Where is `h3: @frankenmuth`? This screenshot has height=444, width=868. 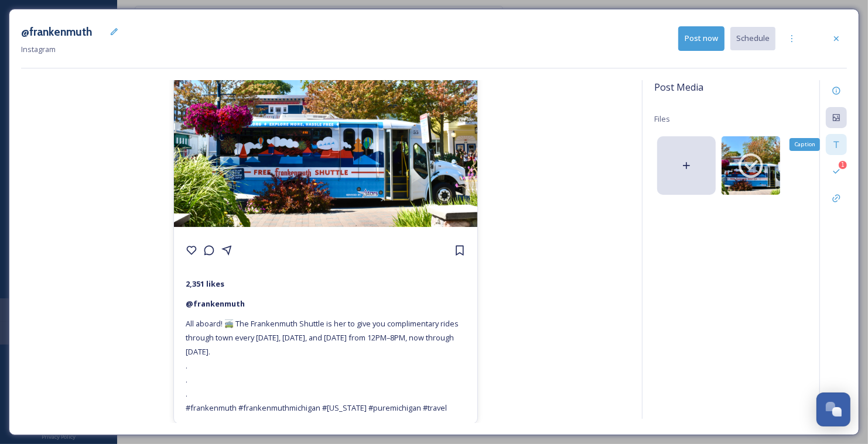 h3: @frankenmuth is located at coordinates (56, 32).